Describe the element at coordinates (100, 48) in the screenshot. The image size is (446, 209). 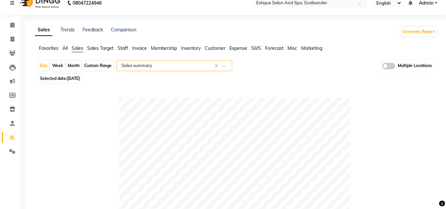
I see `span: Sales Target` at that location.